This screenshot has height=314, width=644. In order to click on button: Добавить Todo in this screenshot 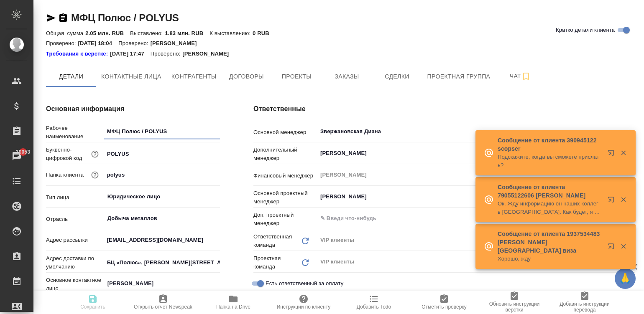, I will do `click(374, 303)`.